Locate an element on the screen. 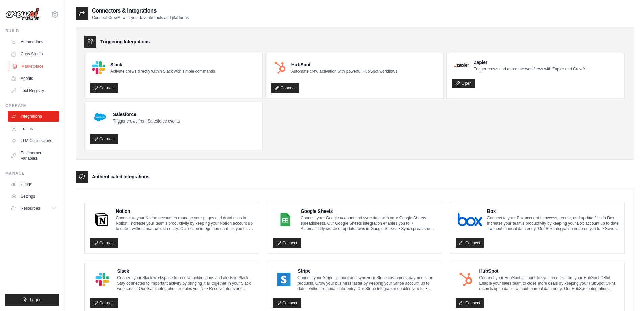 The width and height of the screenshot is (644, 311). a: Open is located at coordinates (463, 83).